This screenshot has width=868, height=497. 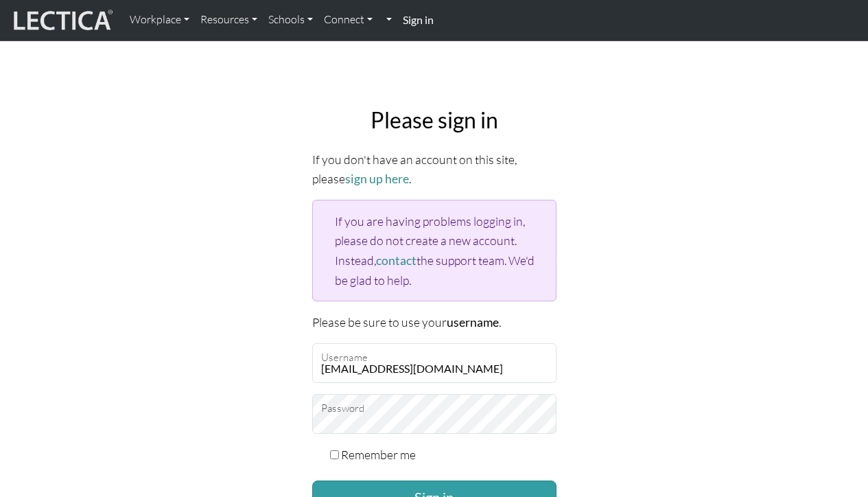 What do you see at coordinates (290, 20) in the screenshot?
I see `a: Schools` at bounding box center [290, 20].